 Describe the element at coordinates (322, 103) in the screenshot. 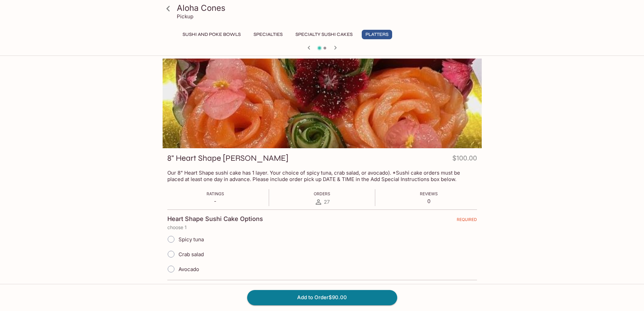

I see `div: 8" Heart Shape Sushi Cake` at that location.